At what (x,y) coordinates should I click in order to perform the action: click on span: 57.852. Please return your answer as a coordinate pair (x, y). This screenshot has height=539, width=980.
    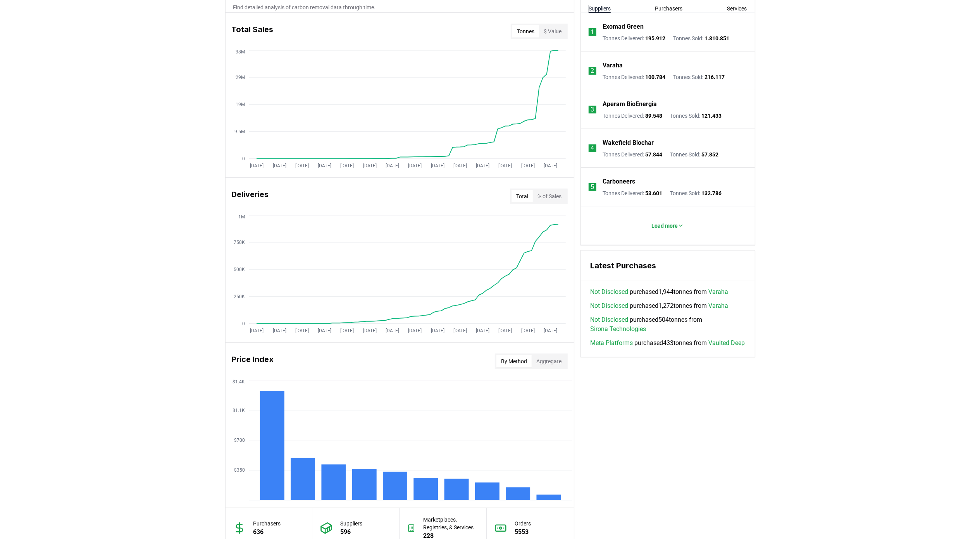
    Looking at the image, I should click on (710, 154).